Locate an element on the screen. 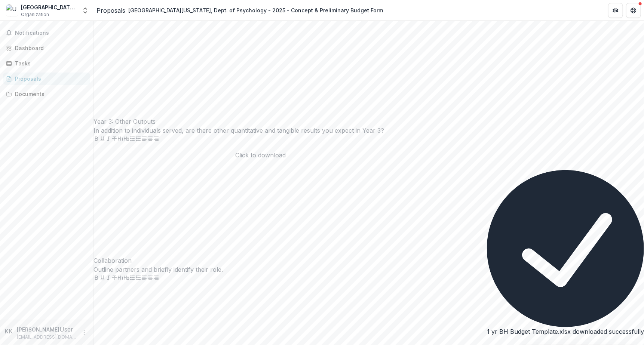  button: Notifications is located at coordinates (47, 33).